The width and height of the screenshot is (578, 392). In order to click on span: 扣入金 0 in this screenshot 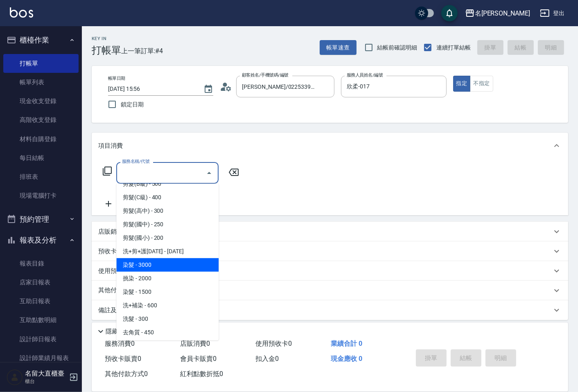, I will do `click(267, 358)`.